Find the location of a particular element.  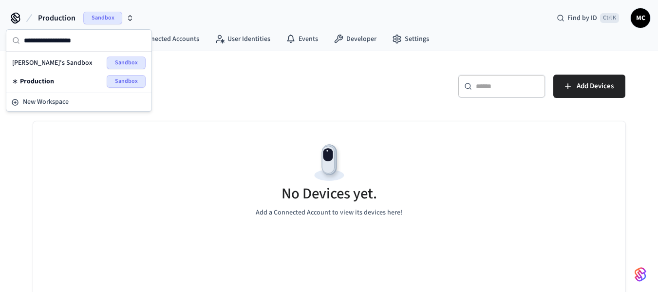

img: Devices Empty State is located at coordinates (329, 163).